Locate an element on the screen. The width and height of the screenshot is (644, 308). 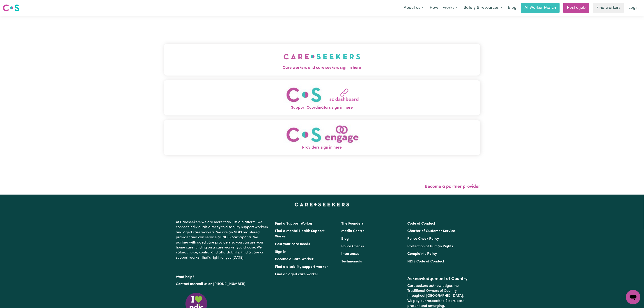
p: or is located at coordinates (223, 284).